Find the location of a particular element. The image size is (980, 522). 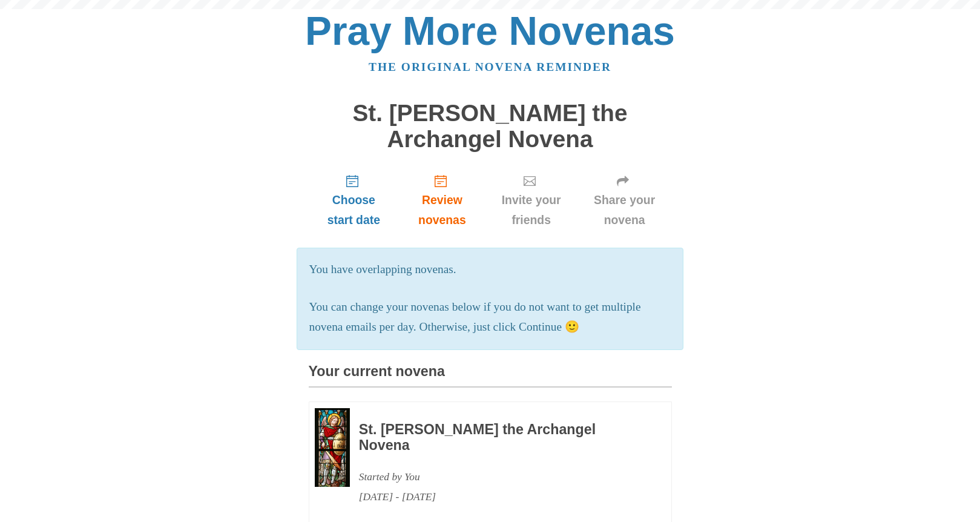

h3: Your current novena is located at coordinates (490, 375).